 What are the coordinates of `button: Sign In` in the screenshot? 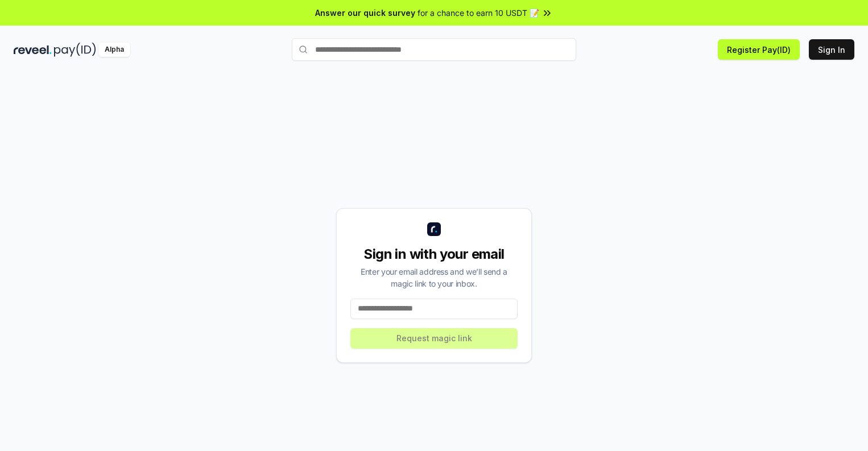 It's located at (832, 50).